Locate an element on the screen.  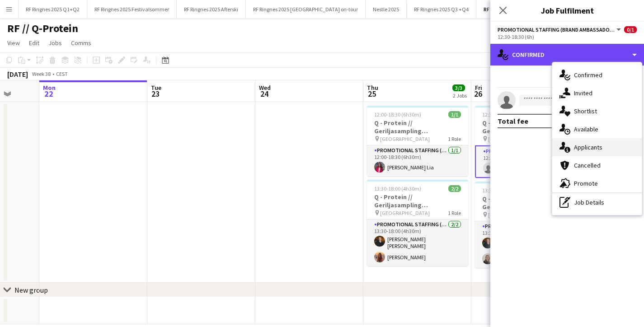
span: Edit is located at coordinates (34, 43).